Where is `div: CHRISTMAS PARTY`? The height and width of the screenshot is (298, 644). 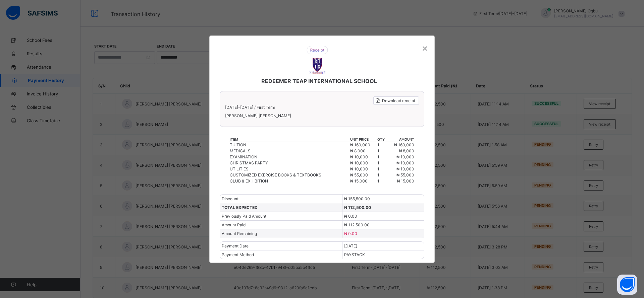 div: CHRISTMAS PARTY is located at coordinates (290, 163).